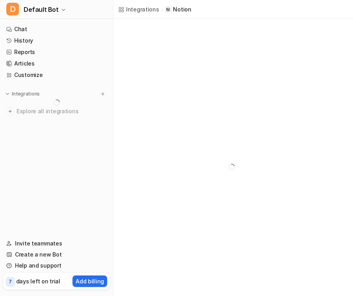 Image resolution: width=353 pixels, height=296 pixels. What do you see at coordinates (178, 9) in the screenshot?
I see `a: Notion iconNotion` at bounding box center [178, 9].